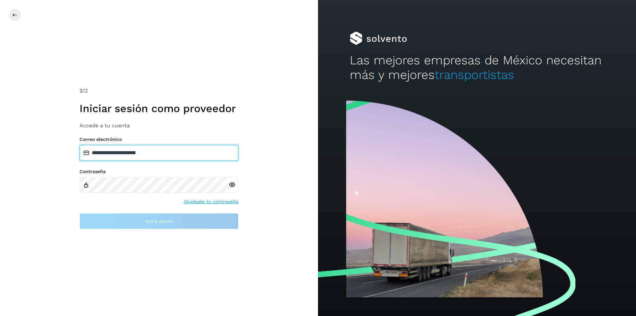  I want to click on span: transportistas, so click(475, 75).